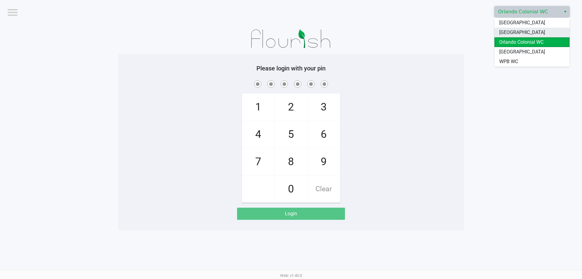  Describe the element at coordinates (291, 107) in the screenshot. I see `span: 2` at that location.